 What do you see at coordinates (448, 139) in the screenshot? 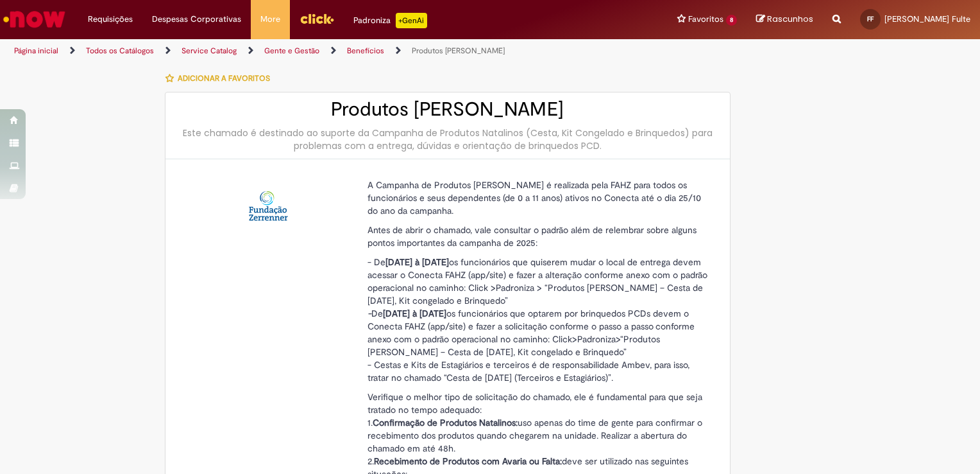
I see `div: Este chamado é destinado ao suporte da Campanha de Produtos Natalinos (Cesta, Kit Congelado e Bri...` at bounding box center [448, 139].